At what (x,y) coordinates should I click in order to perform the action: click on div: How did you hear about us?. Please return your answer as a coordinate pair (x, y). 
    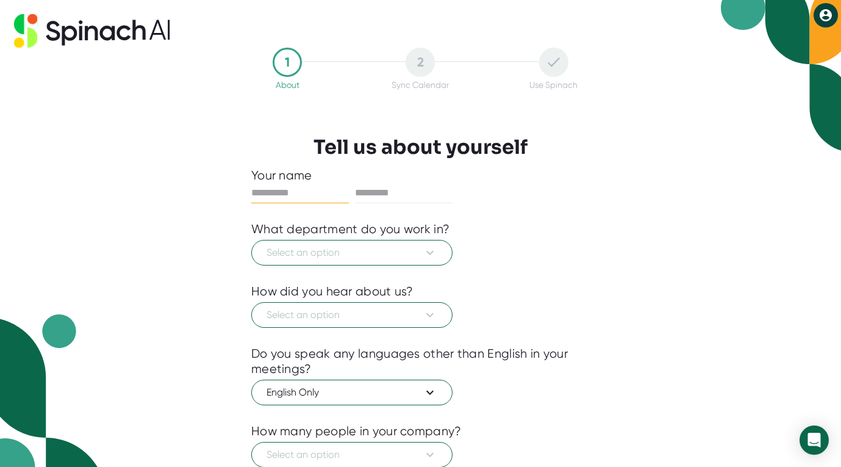
    Looking at the image, I should click on (332, 291).